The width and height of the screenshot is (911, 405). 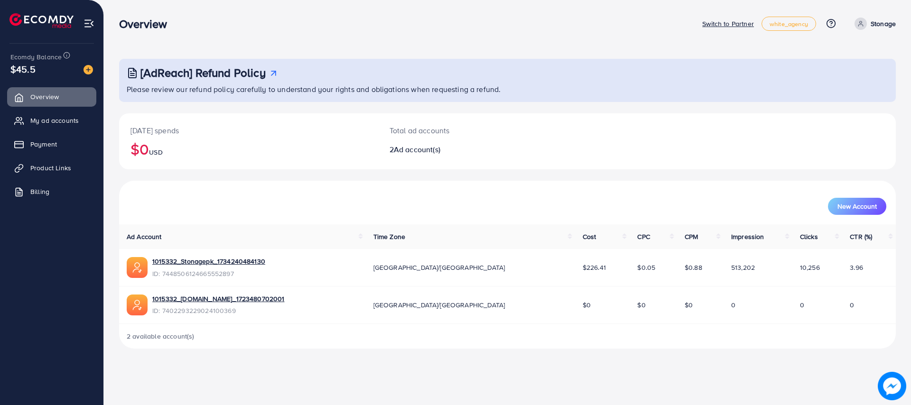 I want to click on span: 2 available account(s), so click(x=160, y=336).